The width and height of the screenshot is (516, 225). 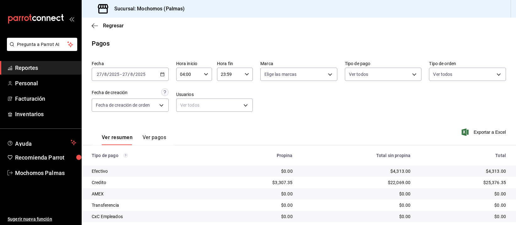 What do you see at coordinates (130, 63) in the screenshot?
I see `label: Fecha` at bounding box center [130, 63].